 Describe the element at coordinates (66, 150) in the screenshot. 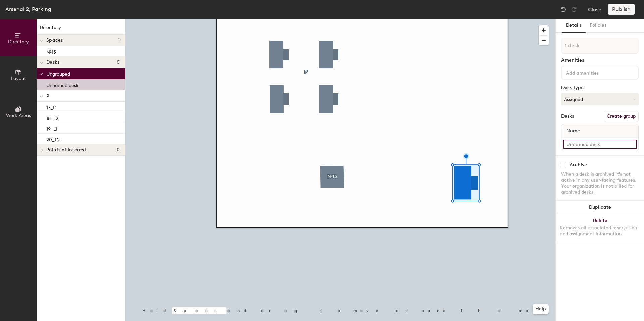

I see `span: Points of interest` at that location.